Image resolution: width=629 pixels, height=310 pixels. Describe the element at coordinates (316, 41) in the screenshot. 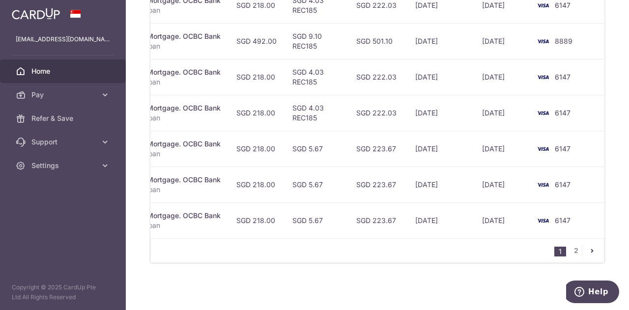

I see `td: SGD 9.10 REC185` at that location.